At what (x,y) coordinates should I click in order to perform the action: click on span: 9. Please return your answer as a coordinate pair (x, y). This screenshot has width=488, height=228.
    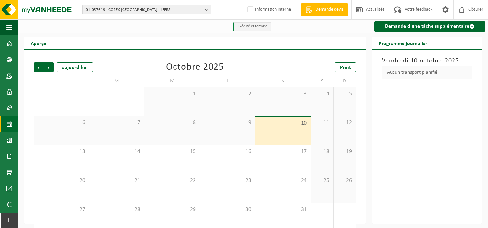
    Looking at the image, I should click on (227, 123).